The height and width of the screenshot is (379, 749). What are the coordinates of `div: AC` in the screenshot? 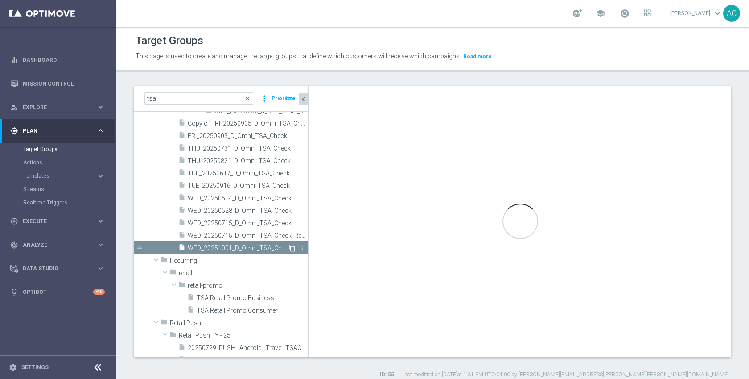 It's located at (731, 13).